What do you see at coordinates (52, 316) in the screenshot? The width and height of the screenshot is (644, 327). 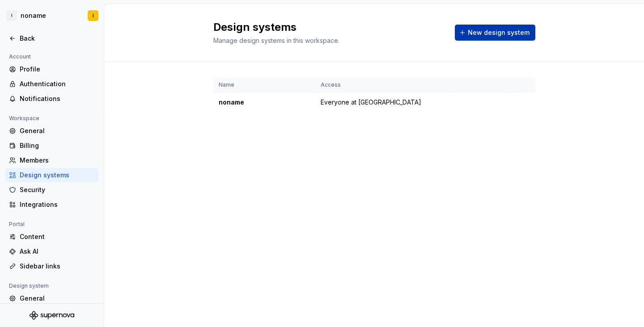 I see `svg: Supernova Logo` at bounding box center [52, 316].